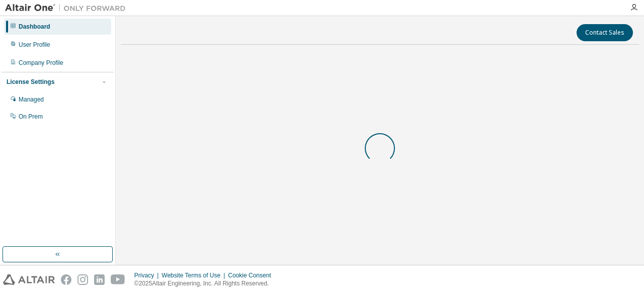 The image size is (644, 294). I want to click on img: Altair One, so click(68, 8).